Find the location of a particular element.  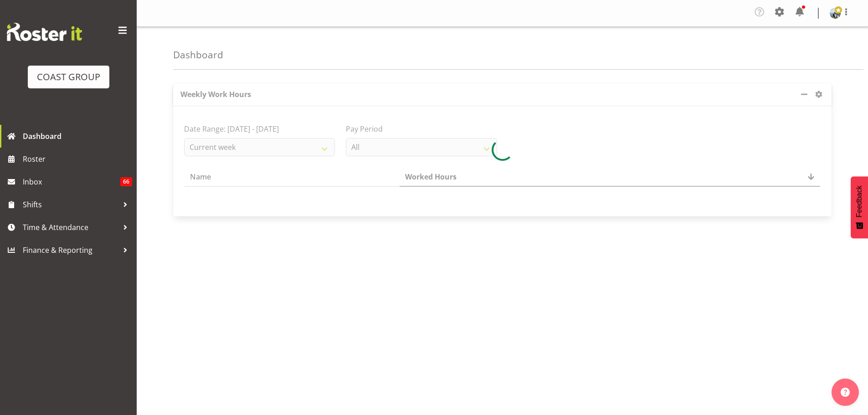

h4: Dashboard is located at coordinates (198, 54).